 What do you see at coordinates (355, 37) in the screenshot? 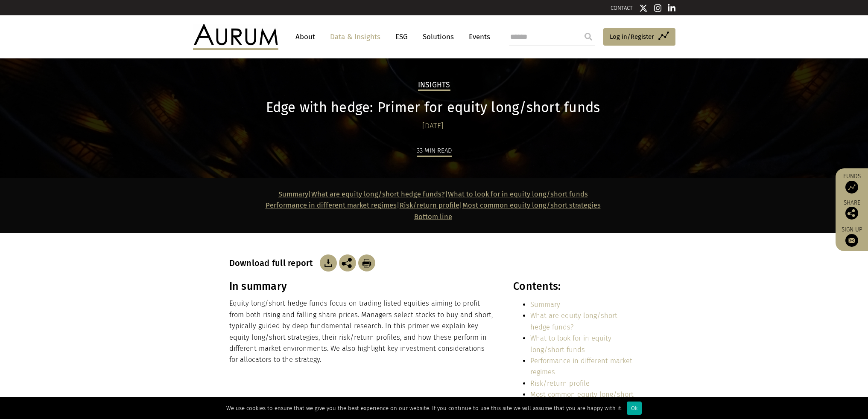
I see `a: Data & Insights` at bounding box center [355, 37].